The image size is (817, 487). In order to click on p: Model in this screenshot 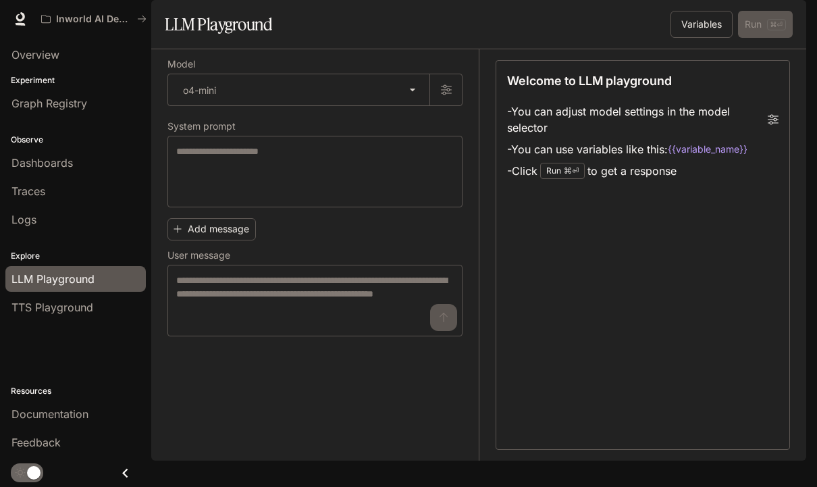, I will do `click(181, 64)`.